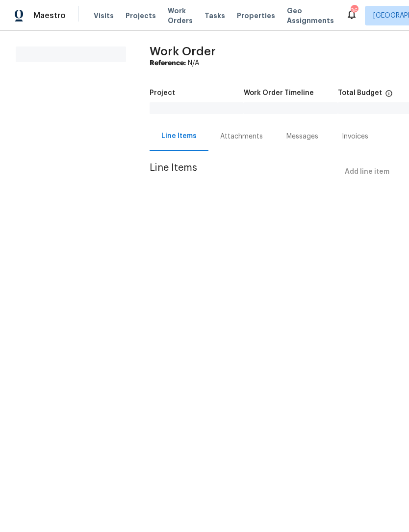  Describe the element at coordinates (167, 63) in the screenshot. I see `b: Reference:` at that location.